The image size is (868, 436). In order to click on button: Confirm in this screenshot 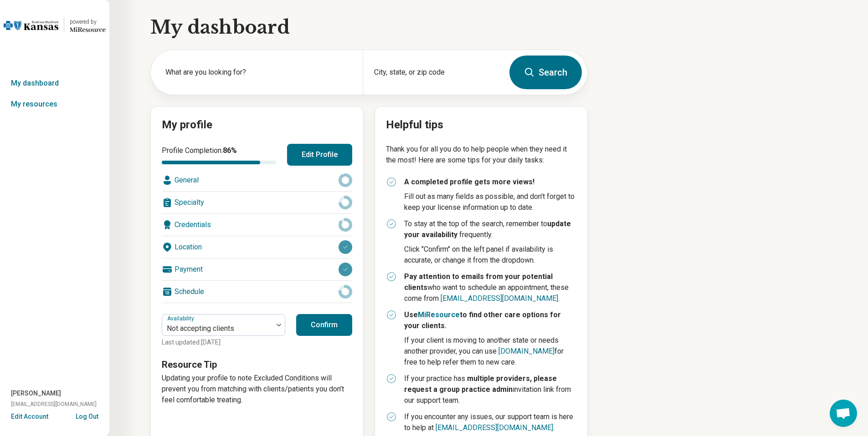, I will do `click(324, 325)`.